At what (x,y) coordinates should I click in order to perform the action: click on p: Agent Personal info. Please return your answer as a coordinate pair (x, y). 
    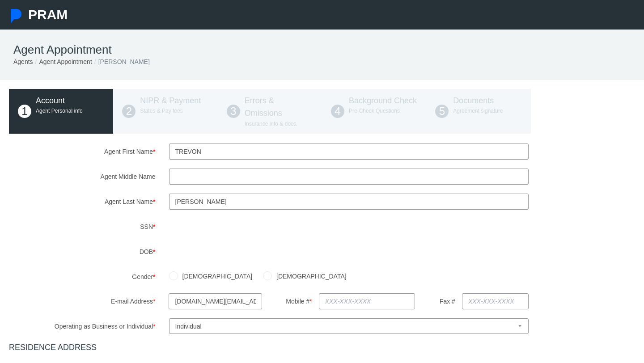
    Looking at the image, I should click on (70, 111).